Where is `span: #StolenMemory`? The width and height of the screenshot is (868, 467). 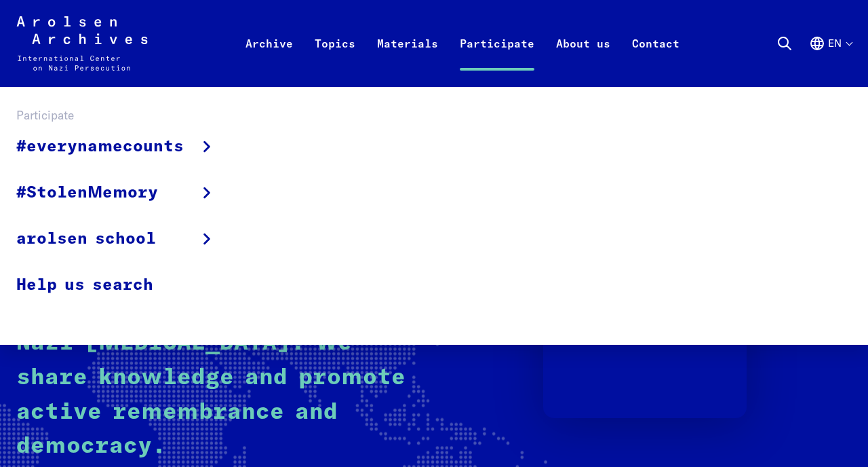 span: #StolenMemory is located at coordinates (87, 192).